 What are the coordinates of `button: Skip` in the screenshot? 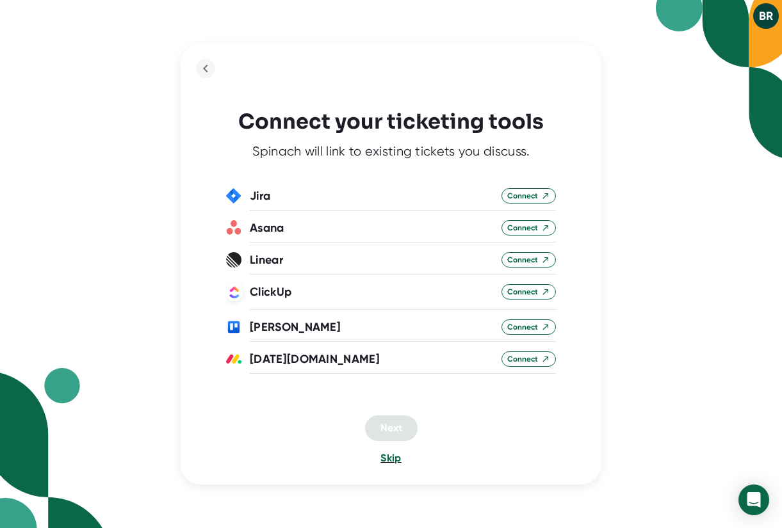 It's located at (391, 459).